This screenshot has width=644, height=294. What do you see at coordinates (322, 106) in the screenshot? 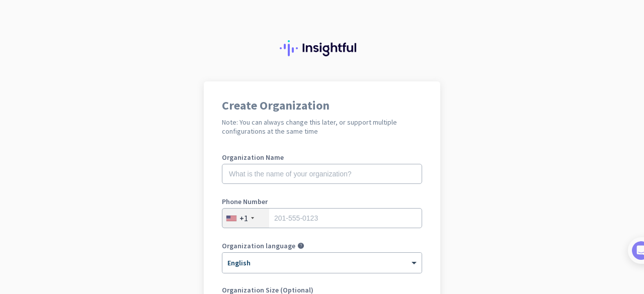
I see `h1: Create Organization` at bounding box center [322, 106].